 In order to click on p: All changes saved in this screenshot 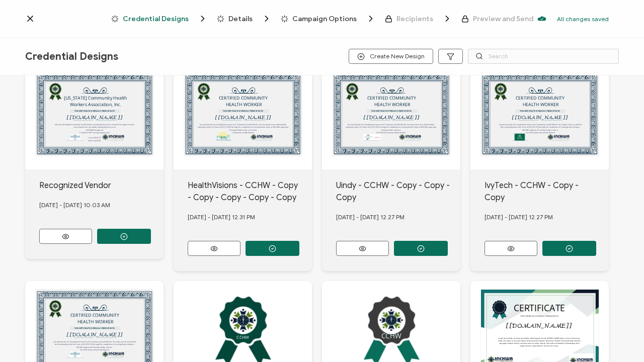, I will do `click(583, 18)`.